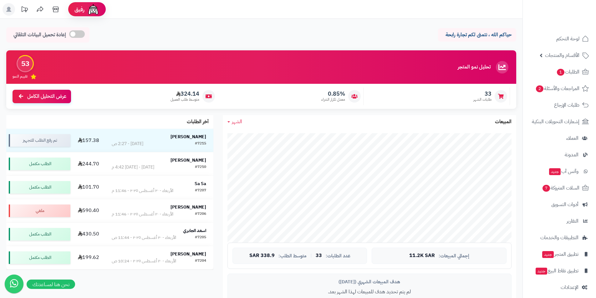 This screenshot has width=596, height=298. I want to click on strong: Sa Sa, so click(200, 184).